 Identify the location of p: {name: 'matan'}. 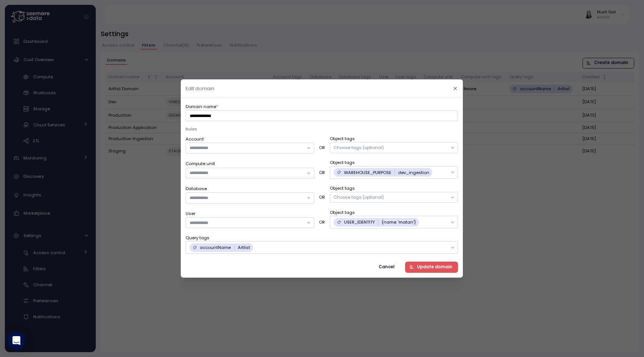
(399, 222).